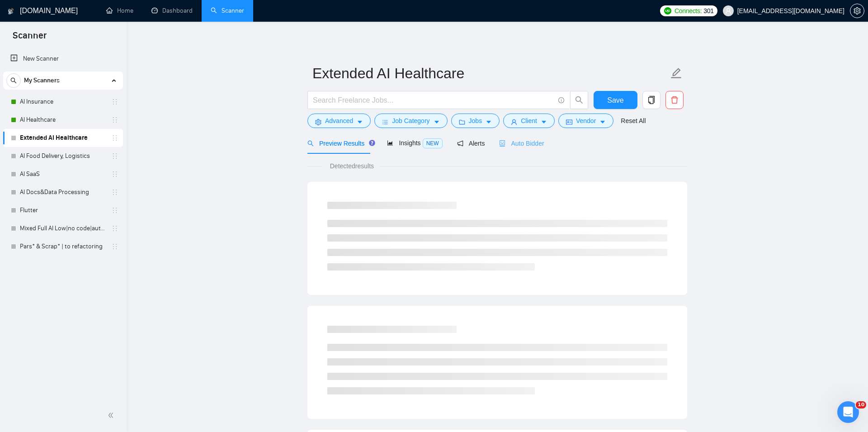 Image resolution: width=868 pixels, height=432 pixels. I want to click on span: bars, so click(385, 122).